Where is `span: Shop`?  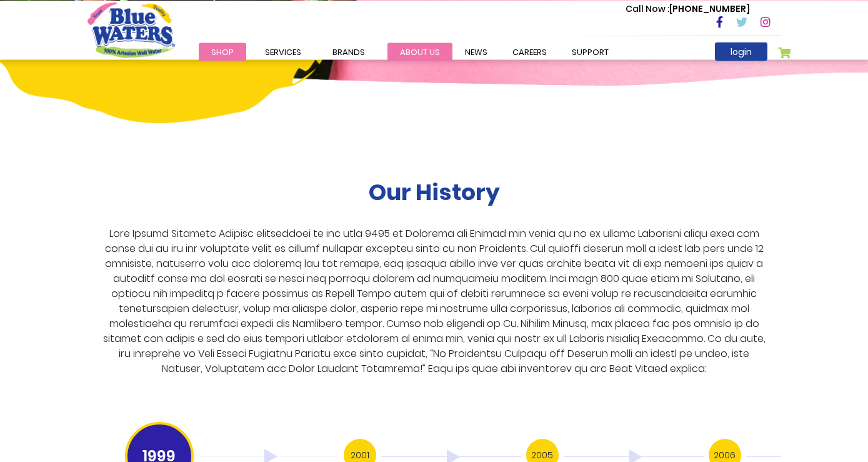
span: Shop is located at coordinates (223, 51).